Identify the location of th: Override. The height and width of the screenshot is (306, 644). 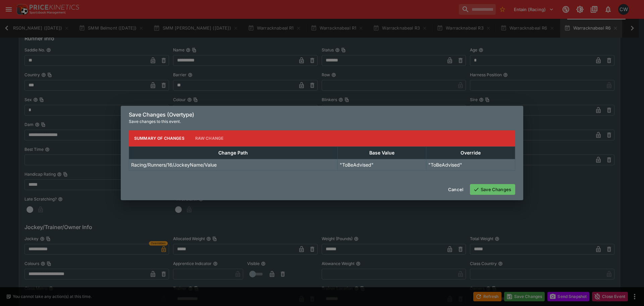
(471, 153).